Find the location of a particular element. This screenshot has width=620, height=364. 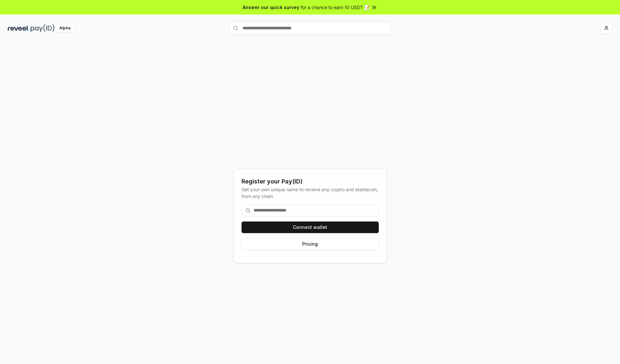

div: Get your own unique name to receive any crypto and stablecoin, from any chain is located at coordinates (310, 193).